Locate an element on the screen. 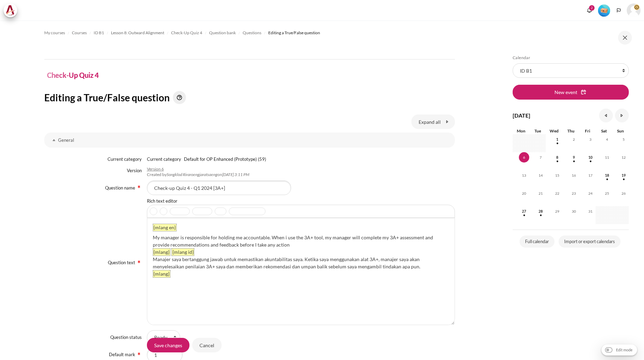  span: 28 is located at coordinates (541, 211).